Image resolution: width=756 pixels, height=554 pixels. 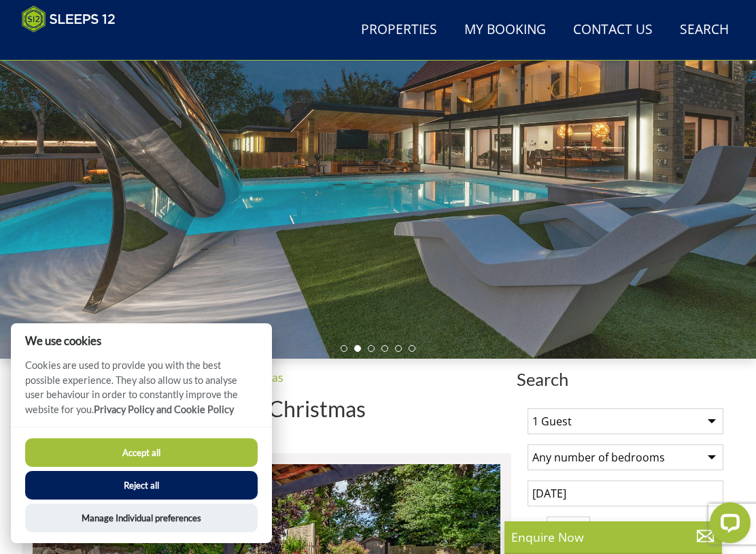 I want to click on img: Sleeps 12, so click(x=68, y=19).